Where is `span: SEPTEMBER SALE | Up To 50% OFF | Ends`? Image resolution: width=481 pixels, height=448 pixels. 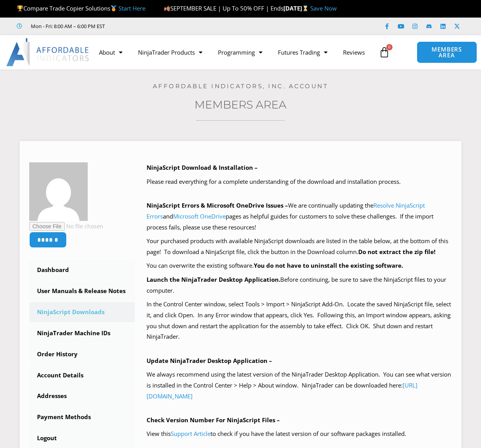 span: SEPTEMBER SALE | Up To 50% OFF | Ends is located at coordinates (224, 8).